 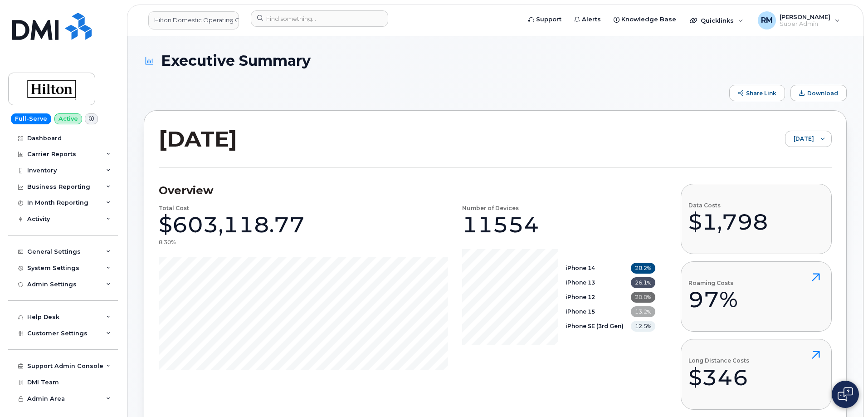 I want to click on div: 11554, so click(x=500, y=224).